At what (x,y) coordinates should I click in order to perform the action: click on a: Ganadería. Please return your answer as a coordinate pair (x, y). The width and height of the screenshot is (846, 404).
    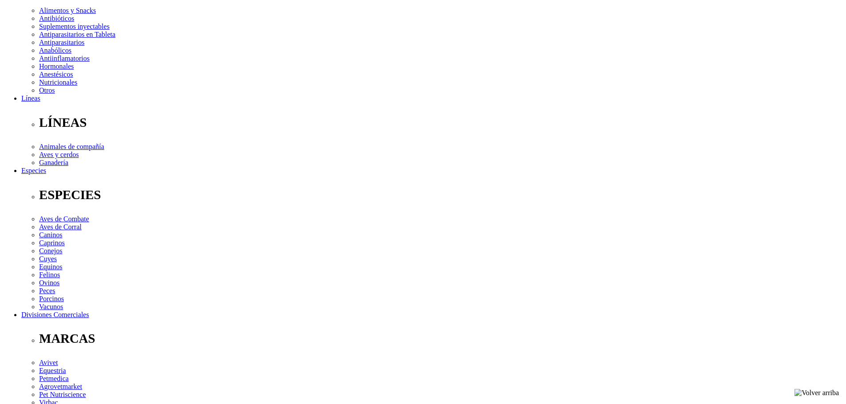
    Looking at the image, I should click on (54, 163).